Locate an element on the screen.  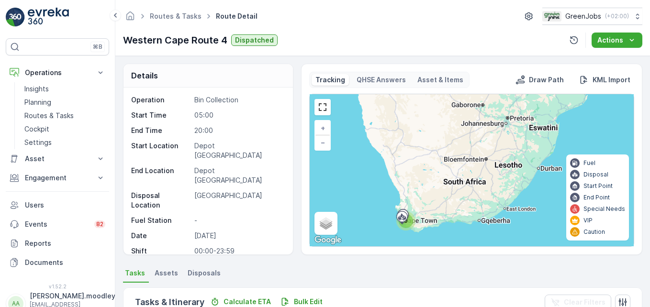
p: Settings is located at coordinates (38, 143).